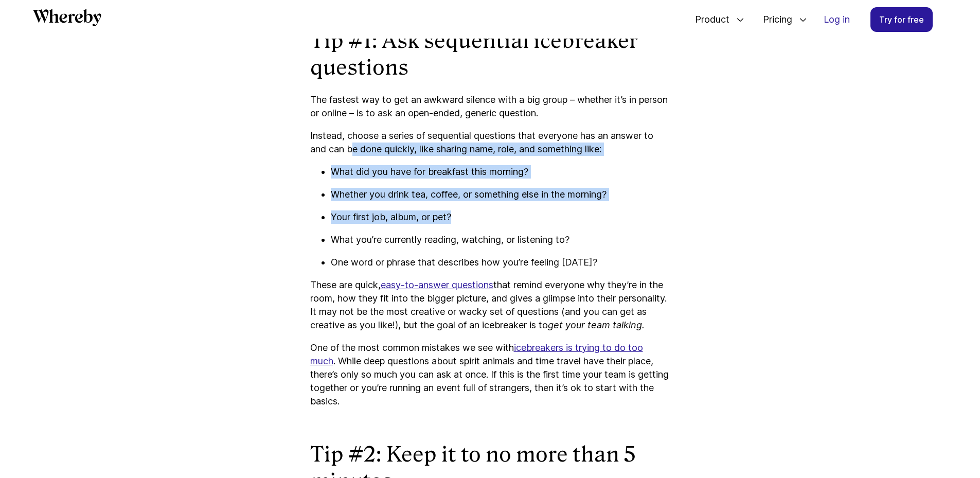 Image resolution: width=980 pixels, height=478 pixels. Describe the element at coordinates (490, 305) in the screenshot. I see `p: These are quick, that remind everyone why they’re in the room, how they fit into the bigger pictu...` at that location.